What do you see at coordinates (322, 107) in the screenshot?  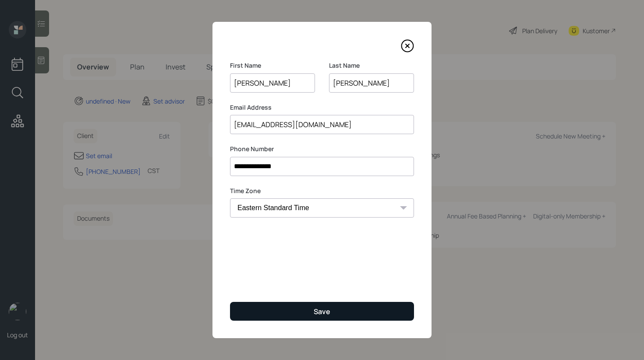 I see `label: Email Address` at bounding box center [322, 107].